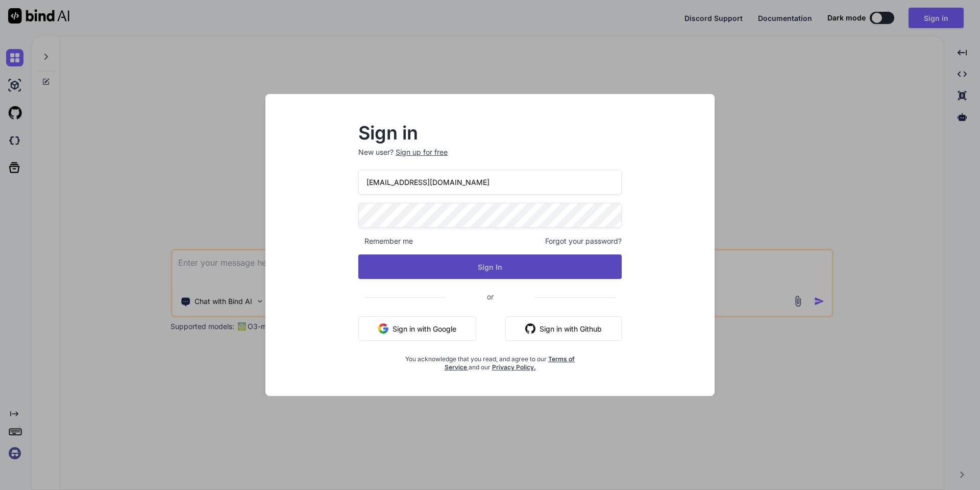  Describe the element at coordinates (490, 133) in the screenshot. I see `h2: Sign in` at that location.